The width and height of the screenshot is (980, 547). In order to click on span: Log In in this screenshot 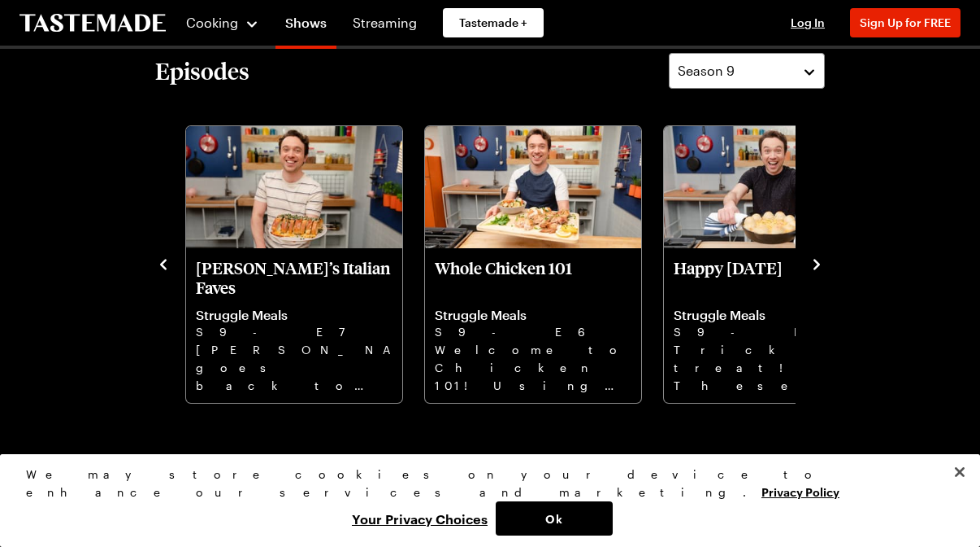, I will do `click(808, 22)`.